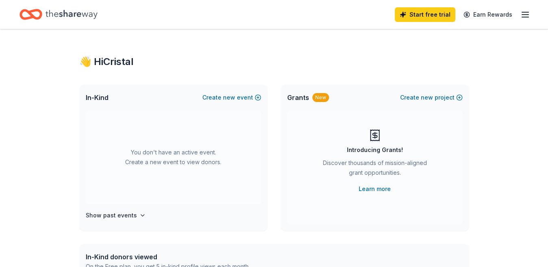 This screenshot has width=548, height=267. Describe the element at coordinates (375, 169) in the screenshot. I see `div: Discover thousands of mission-aligned grant opportunities.` at that location.